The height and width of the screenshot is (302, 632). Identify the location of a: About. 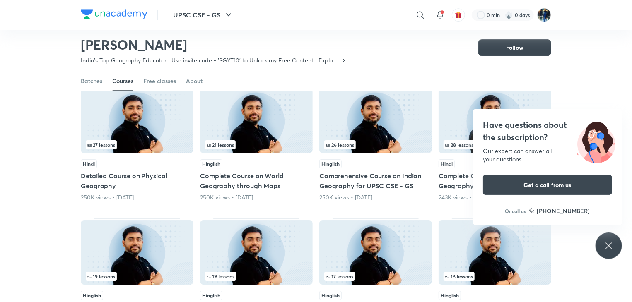
(194, 81).